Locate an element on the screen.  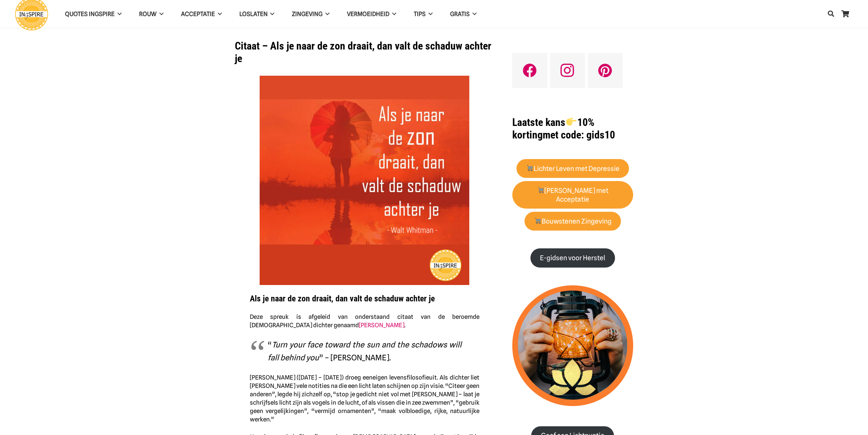
a: 🛒Bouwstenen Zingeving is located at coordinates (573, 221).